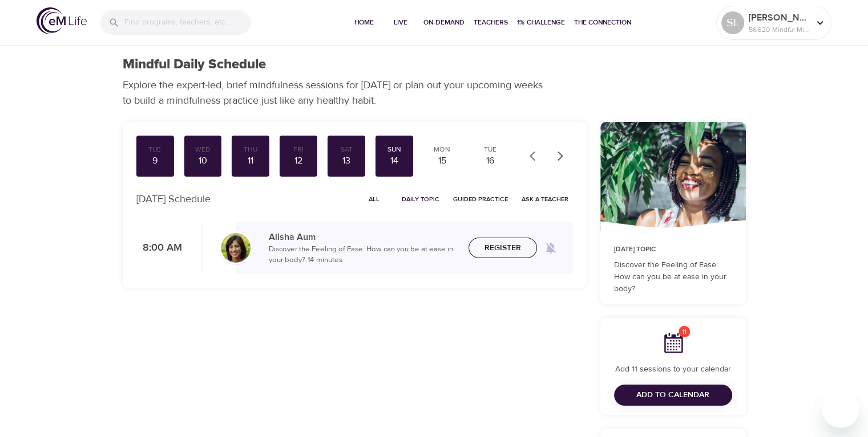  What do you see at coordinates (490, 22) in the screenshot?
I see `span: Teachers` at bounding box center [490, 22].